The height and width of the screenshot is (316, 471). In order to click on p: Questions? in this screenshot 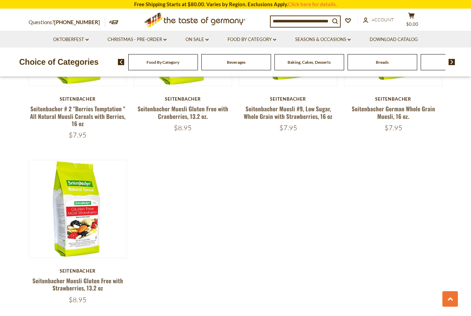, I will do `click(67, 22)`.